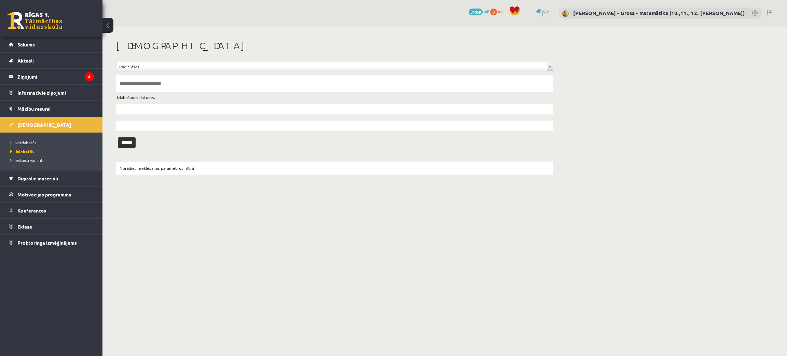 The image size is (787, 356). I want to click on span: xp, so click(500, 11).